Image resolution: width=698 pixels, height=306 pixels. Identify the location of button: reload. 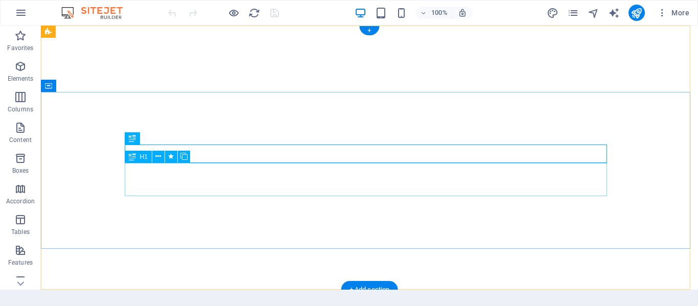
(254, 13).